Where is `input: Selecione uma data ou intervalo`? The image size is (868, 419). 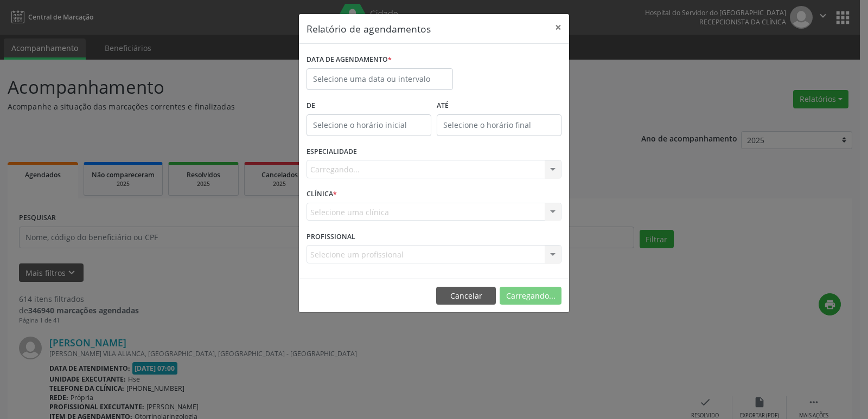 input: Selecione uma data ou intervalo is located at coordinates (380, 79).